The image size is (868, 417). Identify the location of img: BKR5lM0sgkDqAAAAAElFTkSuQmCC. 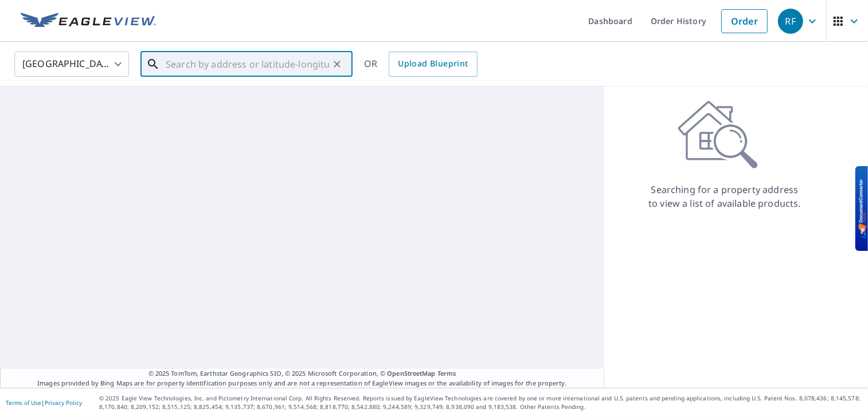
(862, 209).